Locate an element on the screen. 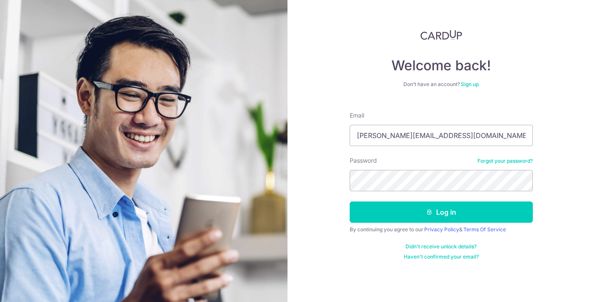  input: Enter your Email is located at coordinates (441, 135).